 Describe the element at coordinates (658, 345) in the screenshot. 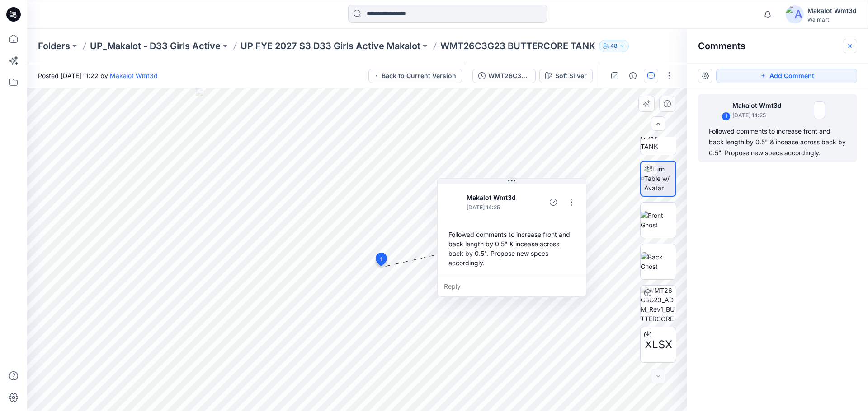

I see `span: XLSX` at that location.